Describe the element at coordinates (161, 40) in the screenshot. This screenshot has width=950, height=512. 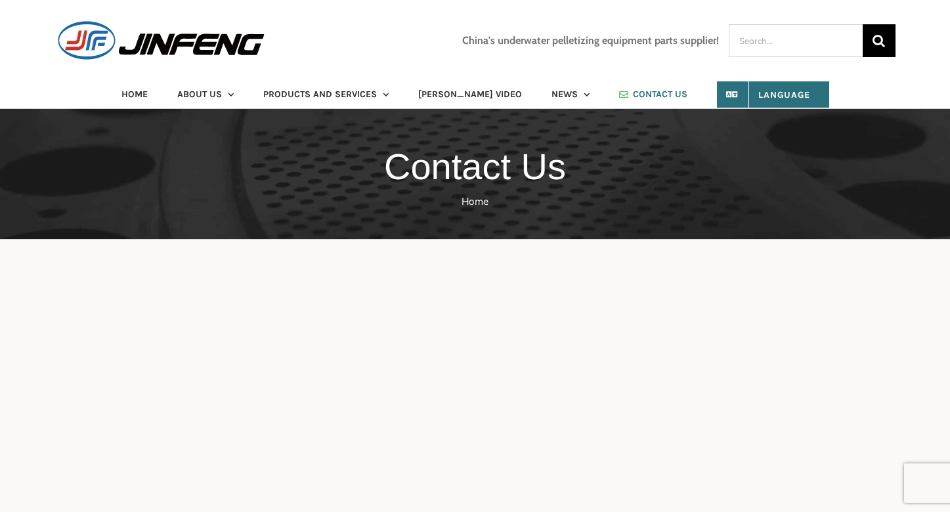
I see `img: JINFENG Logo` at that location.